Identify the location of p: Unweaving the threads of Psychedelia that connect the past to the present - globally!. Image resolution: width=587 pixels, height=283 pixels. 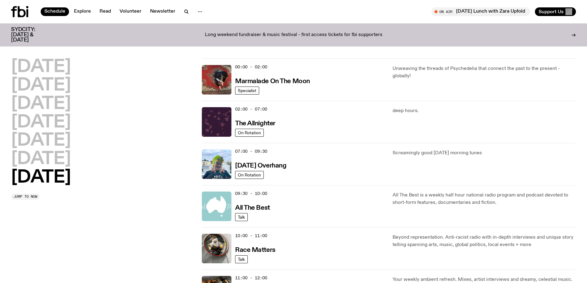
(484, 72).